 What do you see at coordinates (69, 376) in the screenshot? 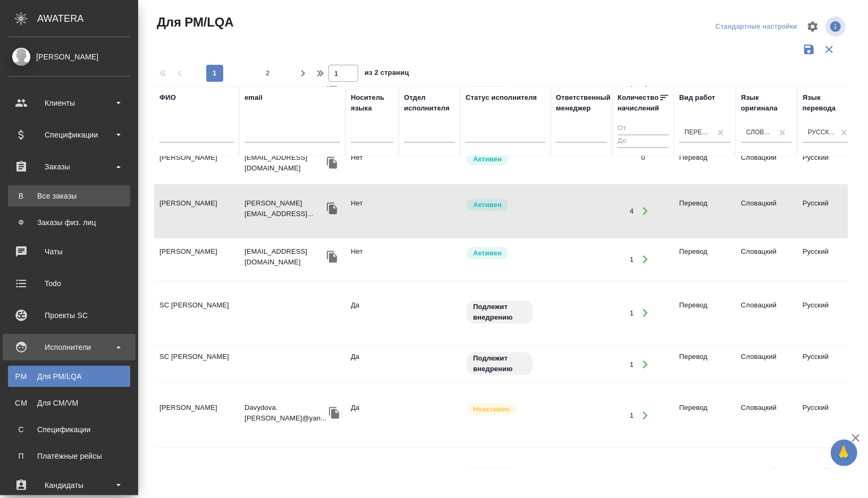
I see `a: PMДля PM/LQA` at bounding box center [69, 376].